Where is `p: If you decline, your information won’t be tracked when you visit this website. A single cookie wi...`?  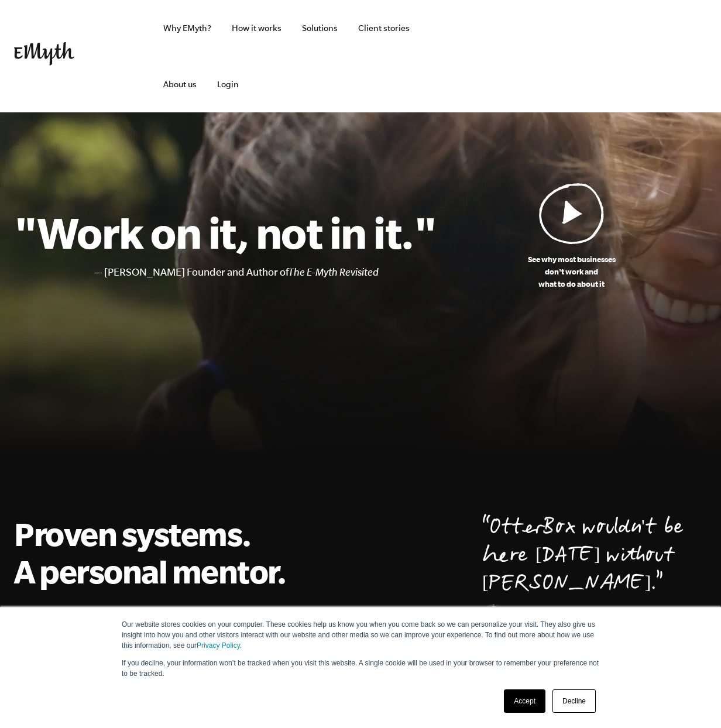
p: If you decline, your information won’t be tracked when you visit this website. A single cookie wi... is located at coordinates (360, 668).